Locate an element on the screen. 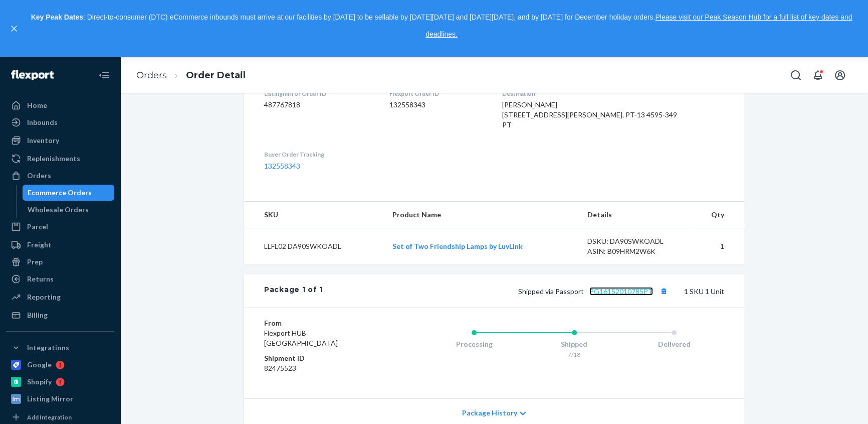 The image size is (868, 424). div: Inventory is located at coordinates (43, 140).